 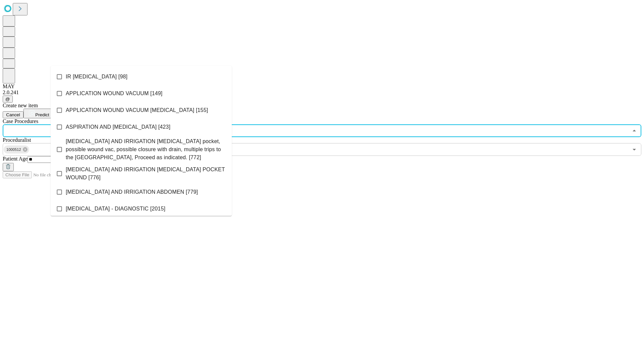 I want to click on button: Close, so click(x=634, y=131).